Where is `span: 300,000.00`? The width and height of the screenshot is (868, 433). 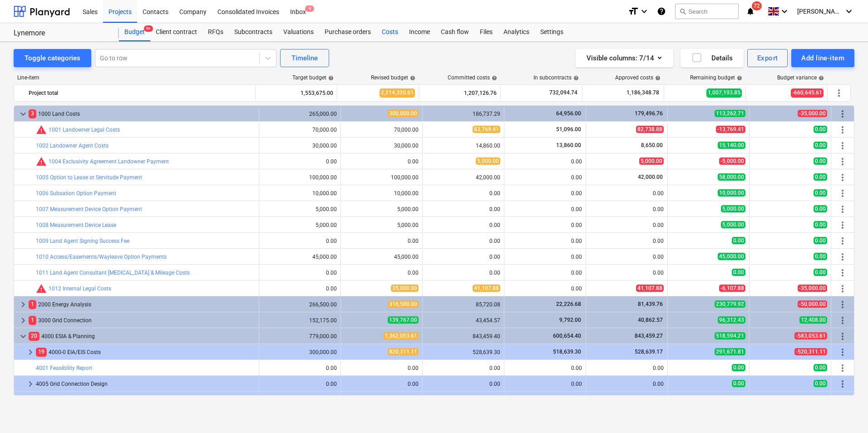 span: 300,000.00 is located at coordinates (403, 113).